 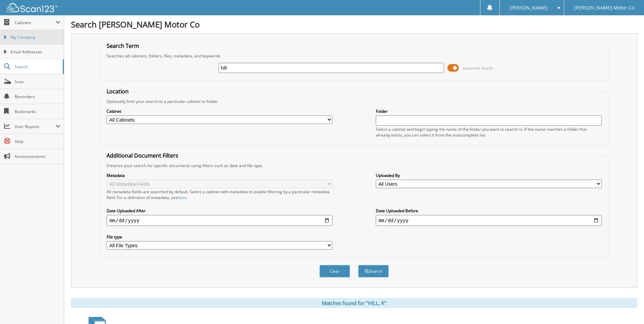 What do you see at coordinates (35, 23) in the screenshot?
I see `span: Cabinets` at bounding box center [35, 23].